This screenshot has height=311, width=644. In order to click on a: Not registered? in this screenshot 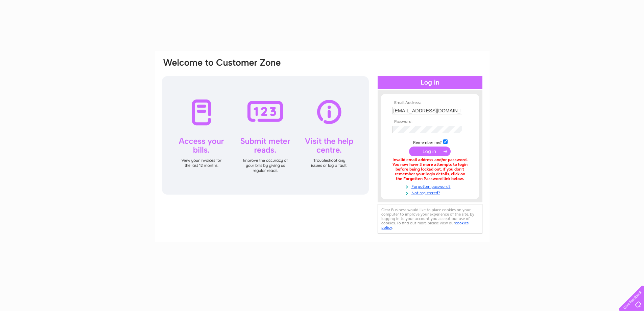, I will do `click(431, 192)`.